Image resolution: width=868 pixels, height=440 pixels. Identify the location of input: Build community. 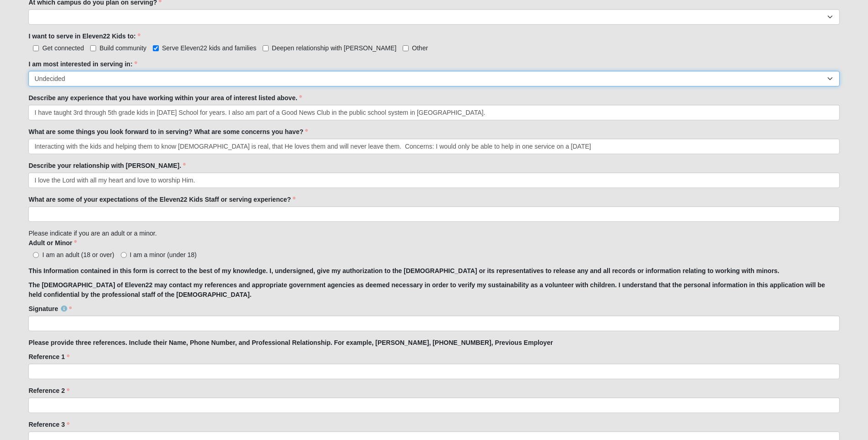
(93, 48).